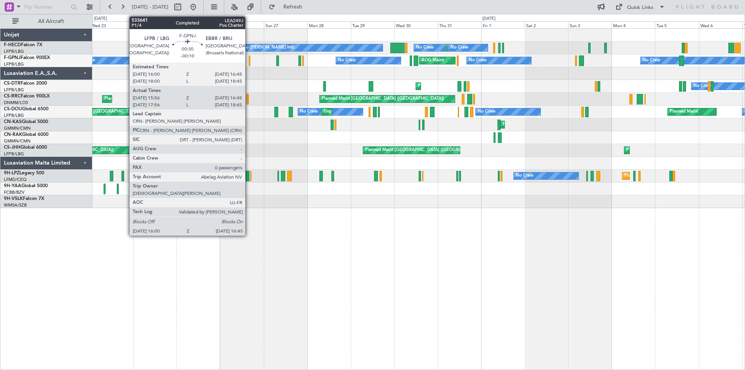  I want to click on div: Mon 28, so click(329, 25).